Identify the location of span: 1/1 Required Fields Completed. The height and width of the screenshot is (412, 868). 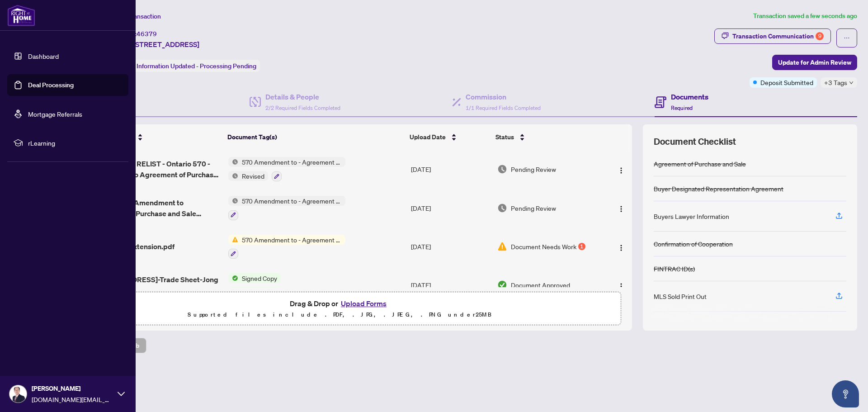
(503, 108).